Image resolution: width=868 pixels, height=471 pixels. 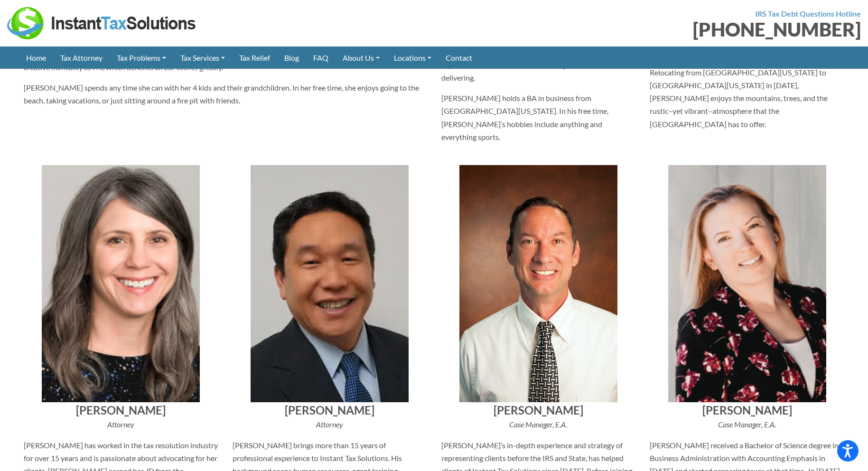 What do you see at coordinates (36, 57) in the screenshot?
I see `a: Home` at bounding box center [36, 57].